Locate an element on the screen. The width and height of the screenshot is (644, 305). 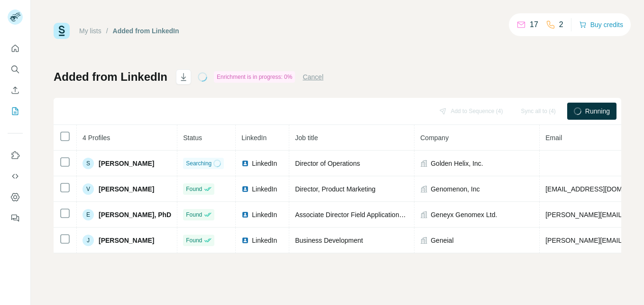
a: My lists is located at coordinates (90, 31).